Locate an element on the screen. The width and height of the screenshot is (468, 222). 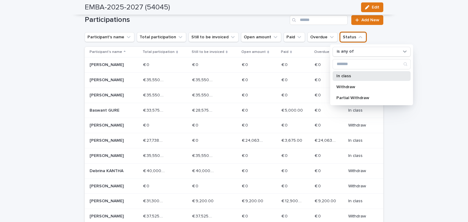
p: Partial Withdraw is located at coordinates (368, 98).